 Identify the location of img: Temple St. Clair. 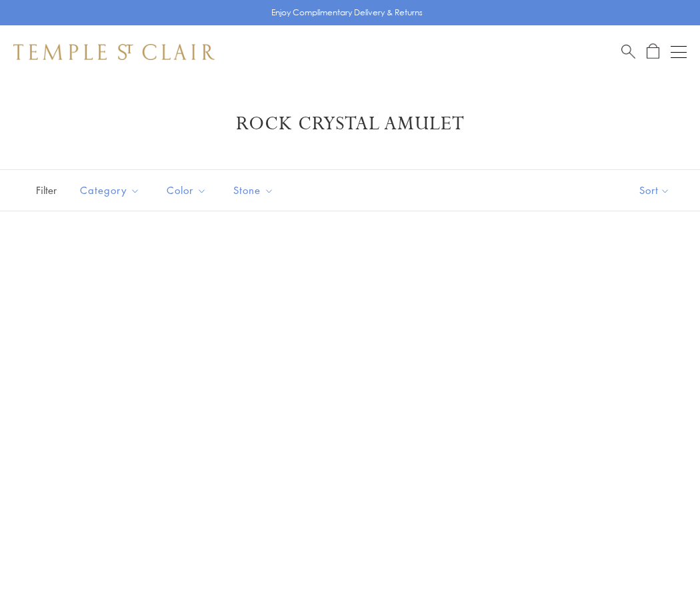
(114, 52).